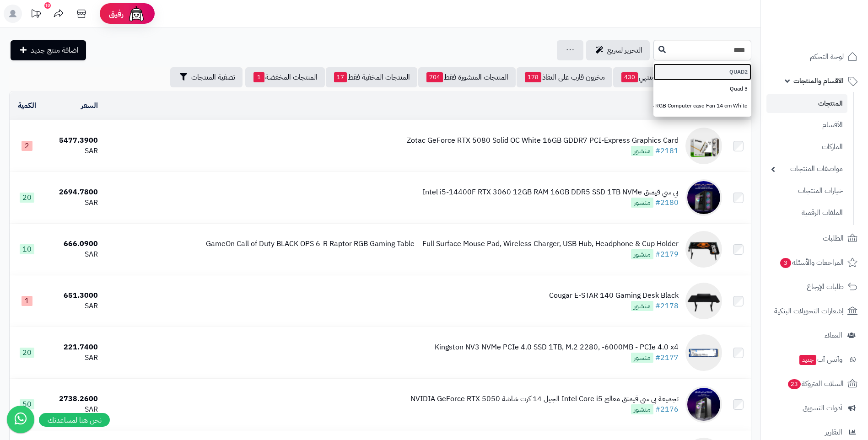 The image size is (868, 440). What do you see at coordinates (556, 347) in the screenshot?
I see `div: Kingston NV3 NVMe PCIe 4.0 SSD 1TB, M.2 2280, -6000MB - PCIe 4.0 x4` at bounding box center [556, 347].